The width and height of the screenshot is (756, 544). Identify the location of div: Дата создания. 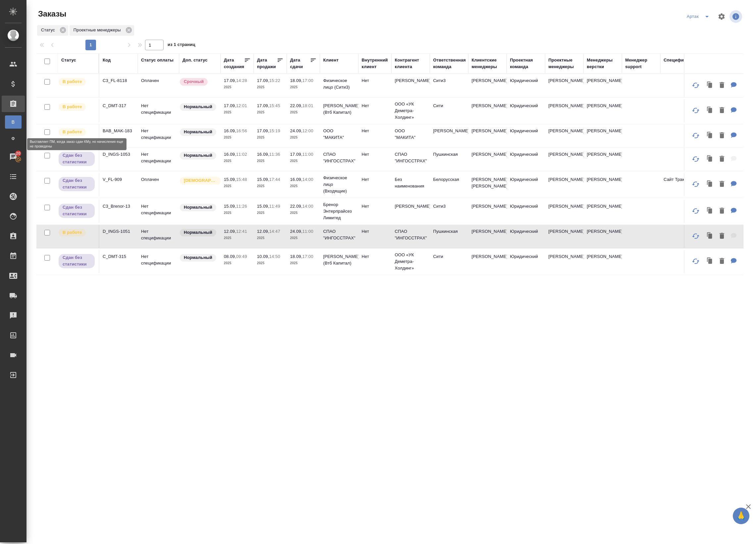
(234, 63).